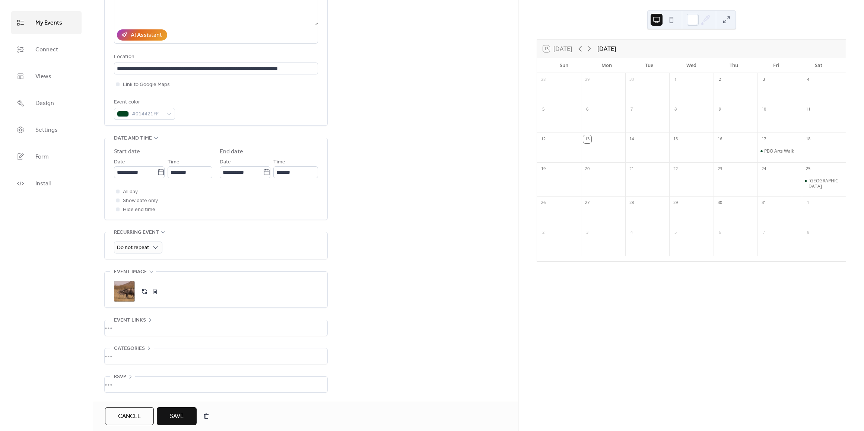  What do you see at coordinates (808, 169) in the screenshot?
I see `div: 25` at bounding box center [808, 169].